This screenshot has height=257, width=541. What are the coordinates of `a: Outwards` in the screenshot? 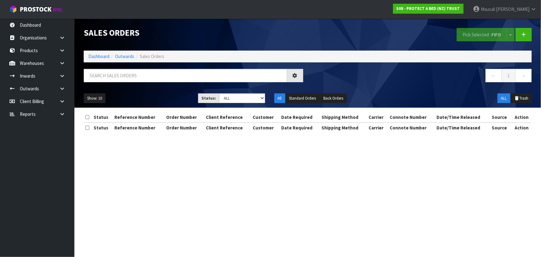 It's located at (125, 56).